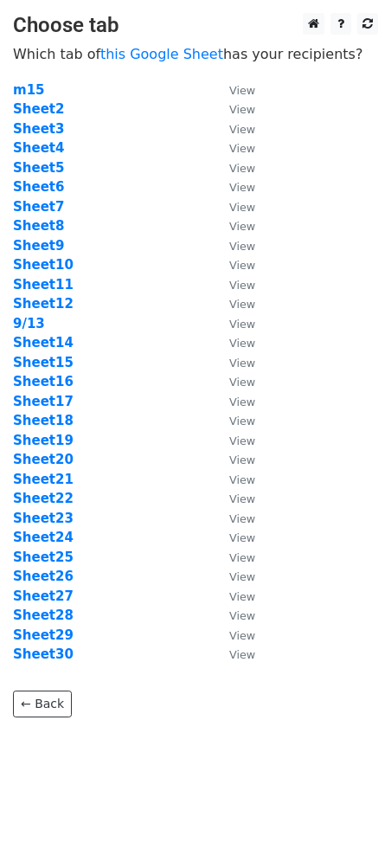 The height and width of the screenshot is (868, 391). What do you see at coordinates (42, 703) in the screenshot?
I see `a: ← Back` at bounding box center [42, 703].